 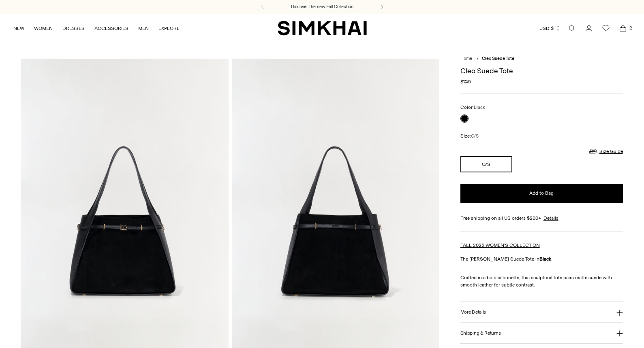 What do you see at coordinates (322, 7) in the screenshot?
I see `a: Discover the new Fall Collection` at bounding box center [322, 7].